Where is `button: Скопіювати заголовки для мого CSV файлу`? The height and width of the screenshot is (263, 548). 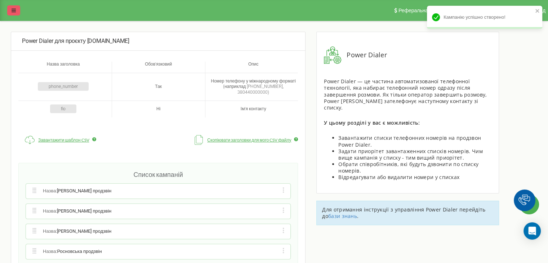
button: Скопіювати заголовки для мого CSV файлу is located at coordinates (240, 140).